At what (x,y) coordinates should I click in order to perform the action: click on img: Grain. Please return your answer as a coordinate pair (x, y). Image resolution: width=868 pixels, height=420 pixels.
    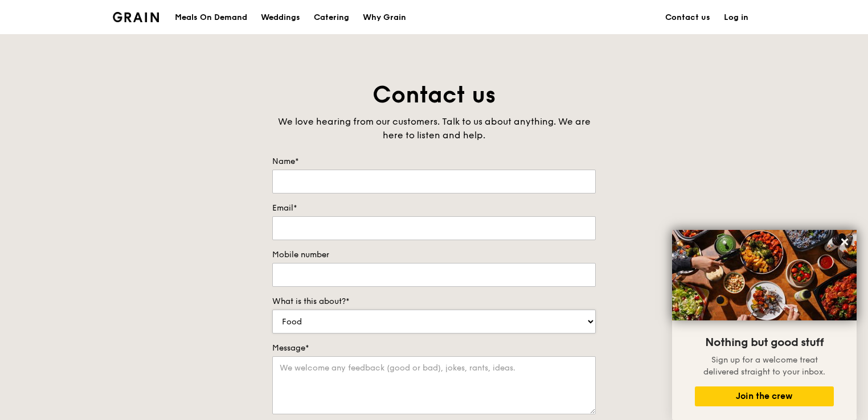
    Looking at the image, I should click on (135, 17).